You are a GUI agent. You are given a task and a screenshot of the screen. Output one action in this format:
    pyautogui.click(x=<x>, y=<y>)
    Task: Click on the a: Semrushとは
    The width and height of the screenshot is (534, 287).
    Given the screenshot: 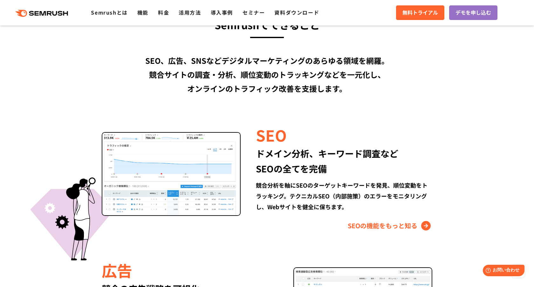 What is the action you would take?
    pyautogui.click(x=109, y=12)
    